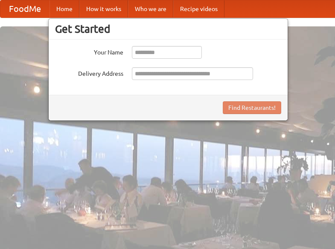 This screenshot has height=249, width=335. What do you see at coordinates (64, 9) in the screenshot?
I see `a: Home` at bounding box center [64, 9].